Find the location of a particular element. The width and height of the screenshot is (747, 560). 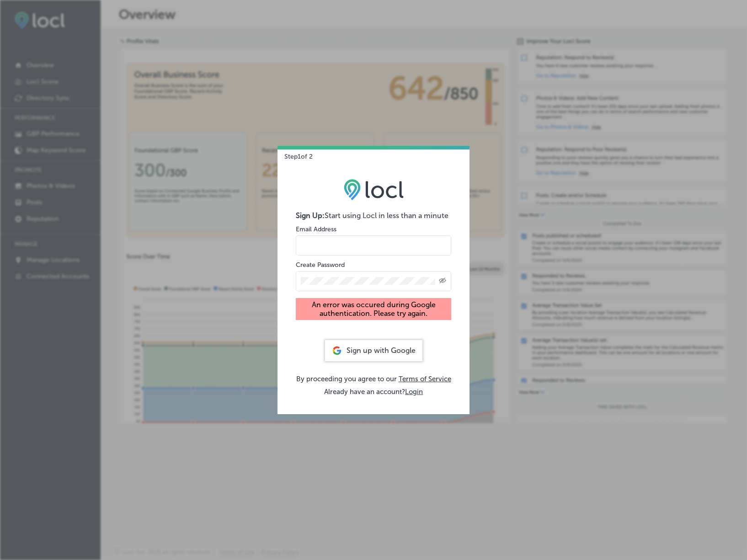

button: Login is located at coordinates (414, 392).